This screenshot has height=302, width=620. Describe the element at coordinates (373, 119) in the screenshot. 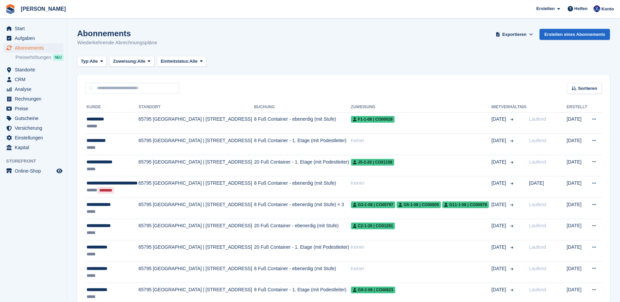

I see `span: F1-1-08 | co00029` at that location.